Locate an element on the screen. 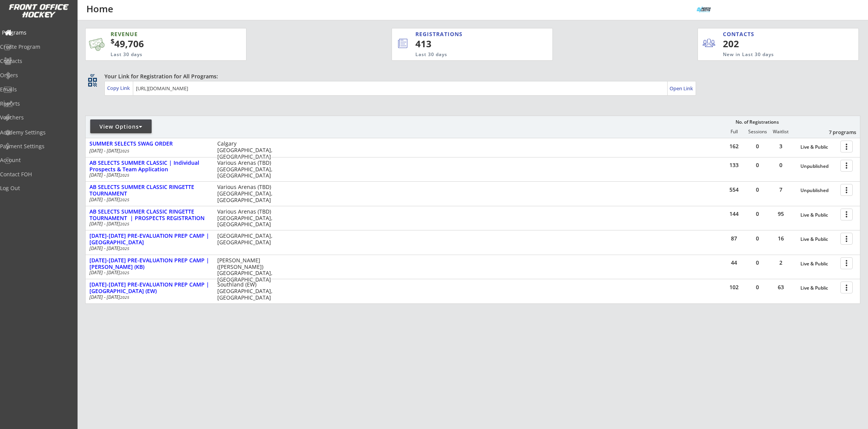 This screenshot has width=868, height=429. div: 144 is located at coordinates (734, 214).